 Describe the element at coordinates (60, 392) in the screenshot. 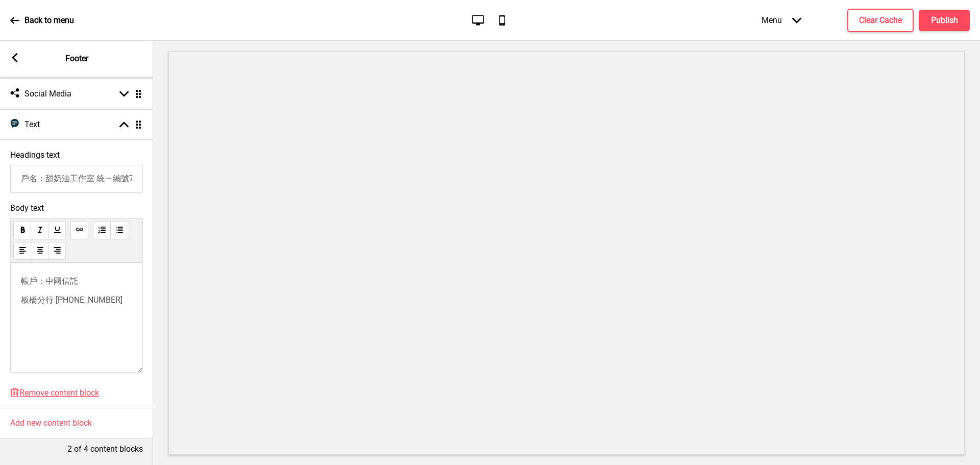

I see `span: Remove content block` at that location.